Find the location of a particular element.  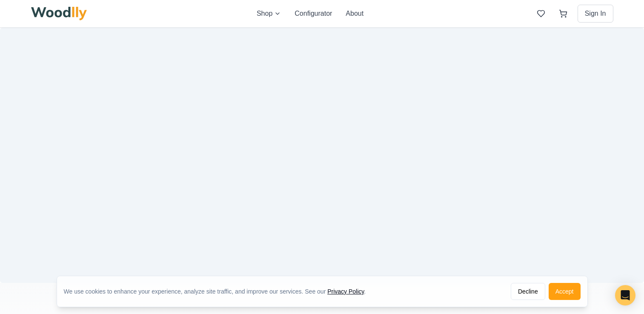

div: We use cookies to enhance your experience, analyze site traffic, and improve our services. See our . is located at coordinates (219, 292).